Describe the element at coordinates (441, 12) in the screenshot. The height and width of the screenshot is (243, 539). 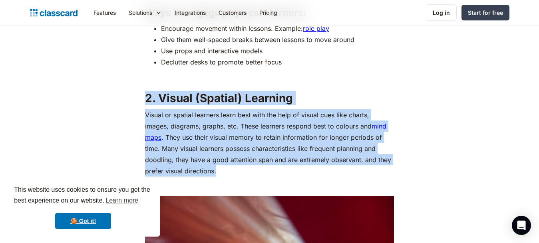
I see `a: Log in` at that location.